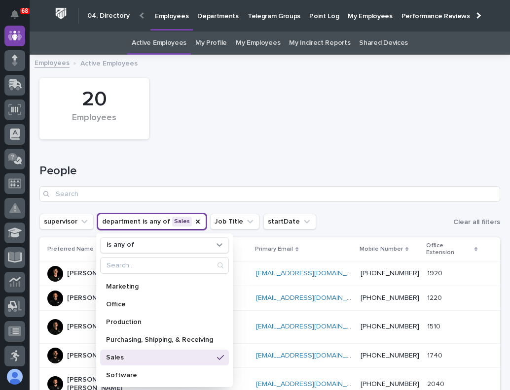 The height and width of the screenshot is (390, 510). Describe the element at coordinates (274, 249) in the screenshot. I see `p: Primary Email` at that location.